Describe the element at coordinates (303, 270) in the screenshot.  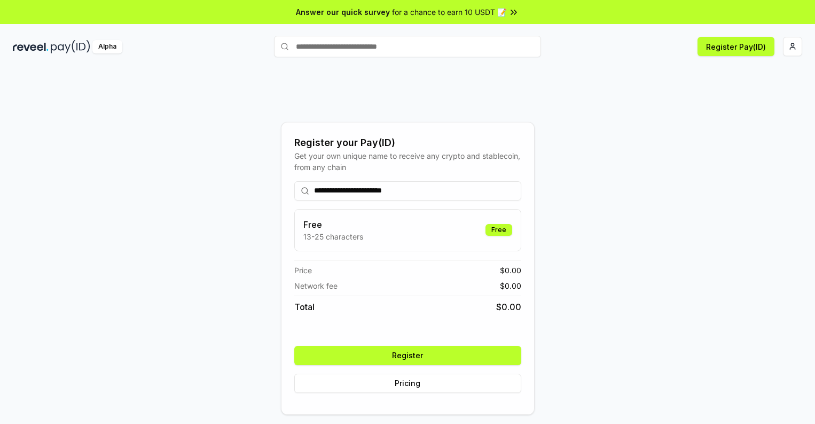
I see `span: Price` at that location.